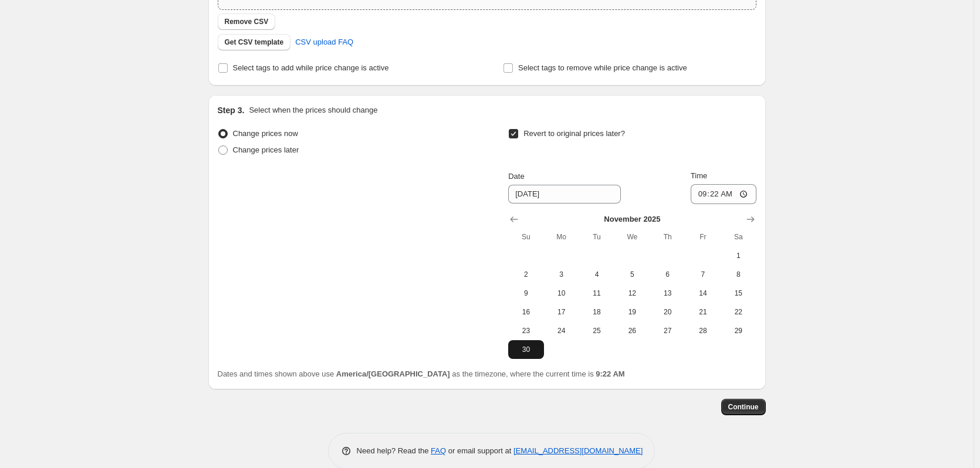  What do you see at coordinates (596, 293) in the screenshot?
I see `button: Tuesday November 11 2025` at bounding box center [596, 293].